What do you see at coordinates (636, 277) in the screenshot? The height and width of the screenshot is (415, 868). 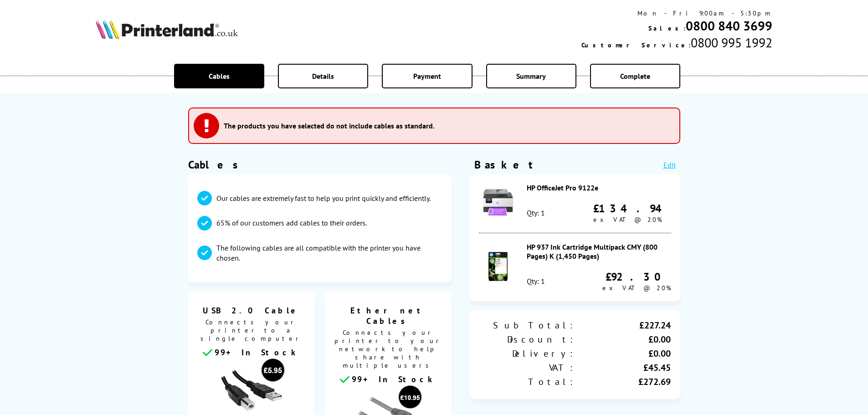 I see `div: £92.30` at bounding box center [636, 277].